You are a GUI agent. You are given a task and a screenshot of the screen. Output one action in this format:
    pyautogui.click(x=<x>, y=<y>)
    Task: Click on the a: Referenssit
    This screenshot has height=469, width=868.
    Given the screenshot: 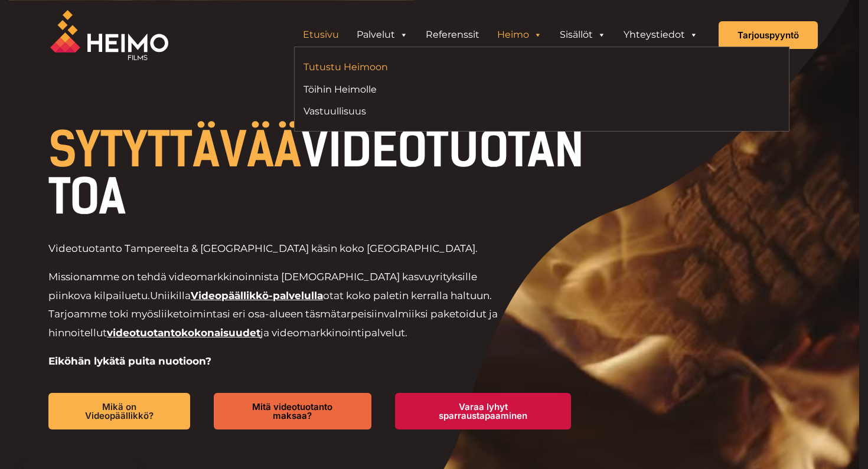 What is the action you would take?
    pyautogui.click(x=452, y=35)
    